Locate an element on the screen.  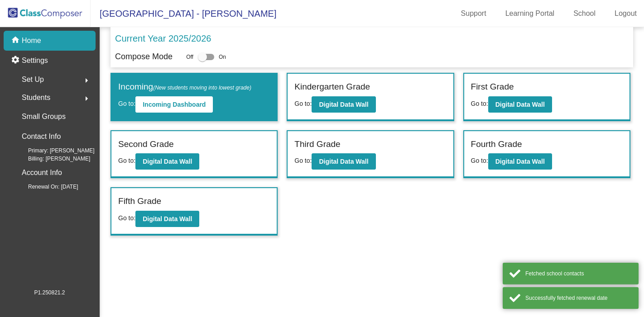
div: Successfully fetched renewal date is located at coordinates (578, 298).